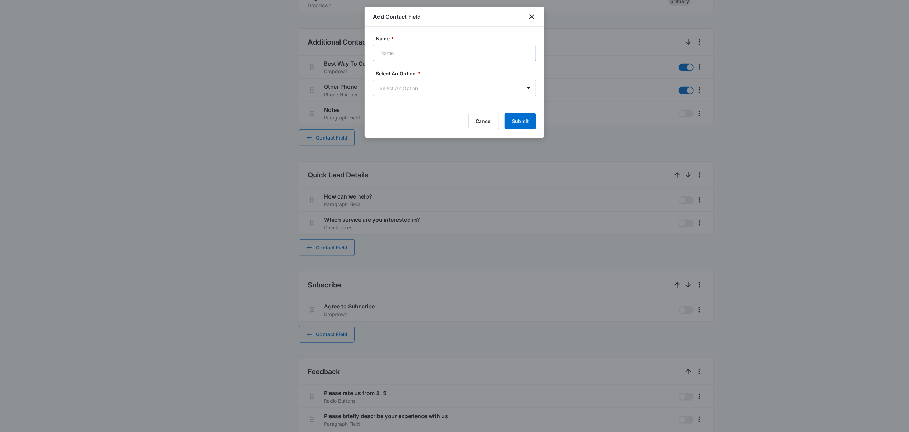  Describe the element at coordinates (520, 121) in the screenshot. I see `button: Submit` at that location.